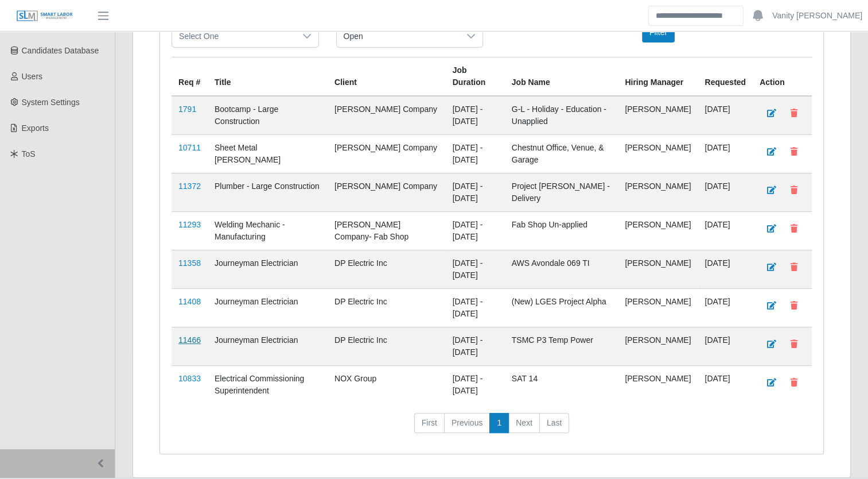 The height and width of the screenshot is (479, 868). Describe the element at coordinates (267, 192) in the screenshot. I see `td: Plumber - Large Construction` at that location.